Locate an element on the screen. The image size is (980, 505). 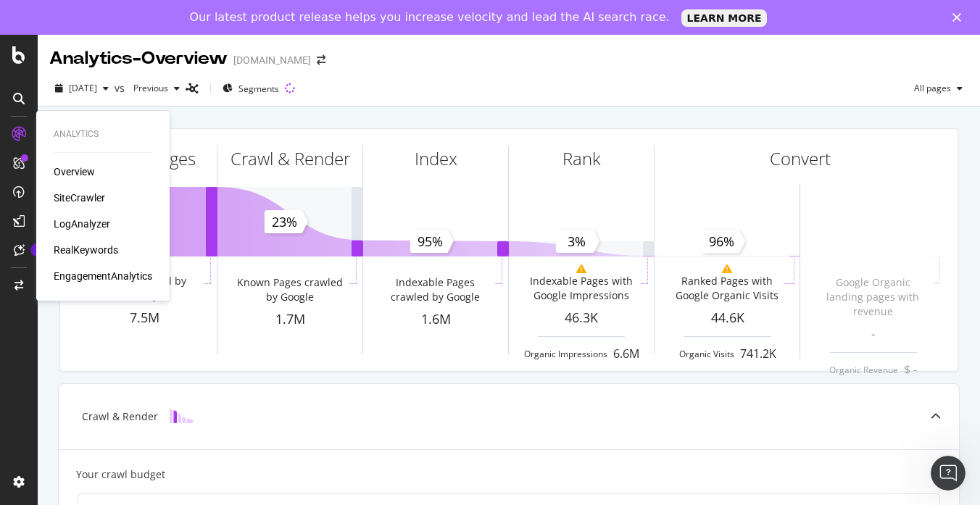
a: Overview is located at coordinates (74, 172).